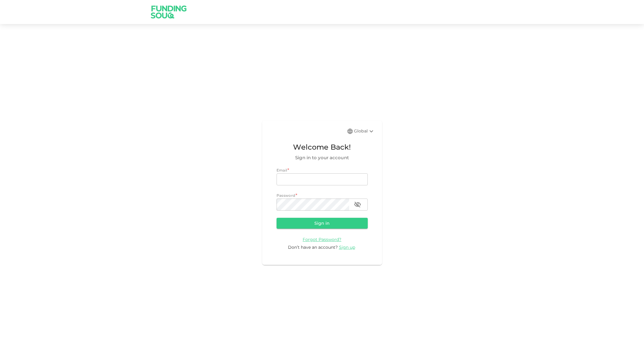 The height and width of the screenshot is (362, 644). What do you see at coordinates (347, 247) in the screenshot?
I see `span: Sign up` at bounding box center [347, 247].